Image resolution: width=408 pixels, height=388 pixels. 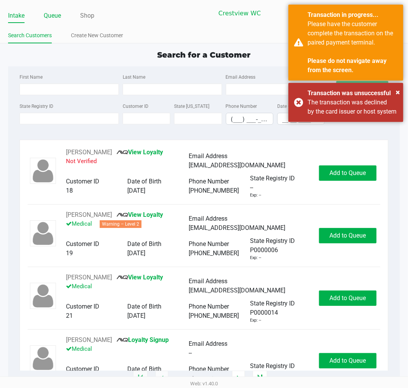 What do you see at coordinates (254, 13) in the screenshot?
I see `span: Crestview WC` at bounding box center [254, 13].